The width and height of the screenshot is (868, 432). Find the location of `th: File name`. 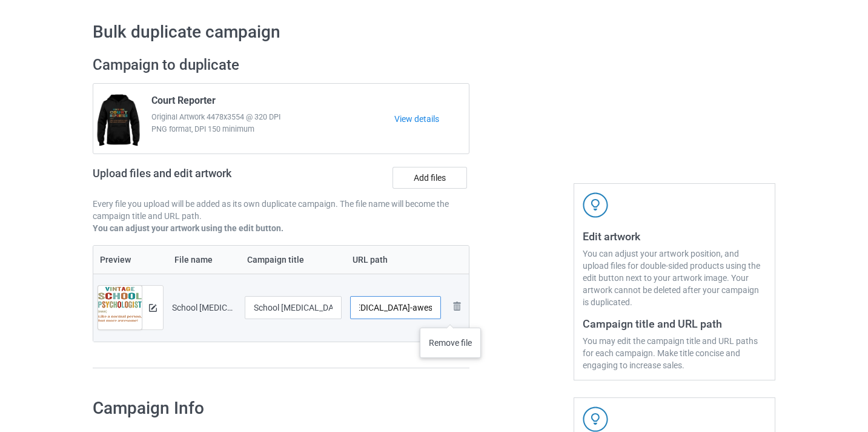

th: File name is located at coordinates (204, 259).